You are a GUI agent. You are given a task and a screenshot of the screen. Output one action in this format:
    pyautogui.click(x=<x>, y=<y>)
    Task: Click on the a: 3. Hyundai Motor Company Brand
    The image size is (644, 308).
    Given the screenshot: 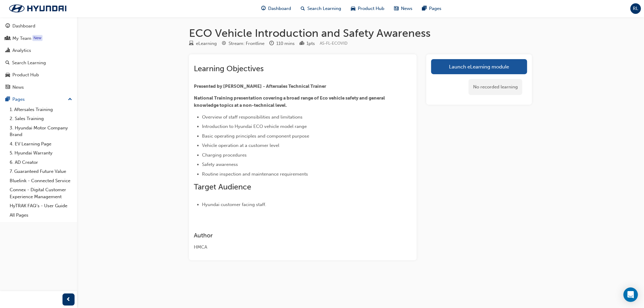 What is the action you would take?
    pyautogui.click(x=40, y=131)
    